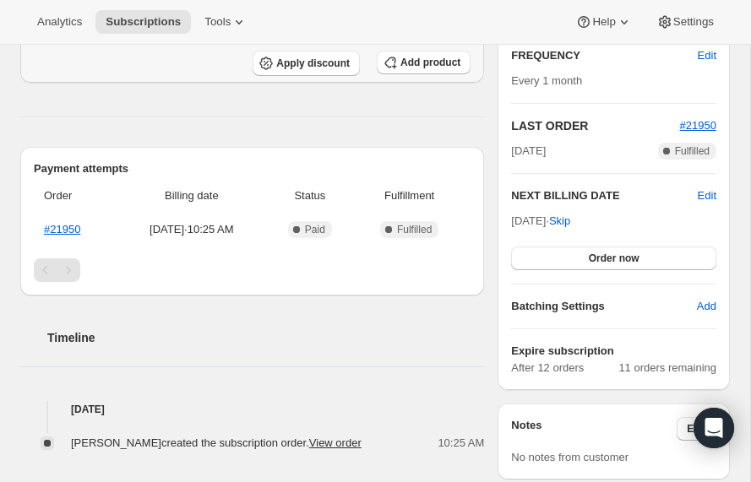 The width and height of the screenshot is (751, 482). I want to click on nav: Pagination, so click(252, 270).